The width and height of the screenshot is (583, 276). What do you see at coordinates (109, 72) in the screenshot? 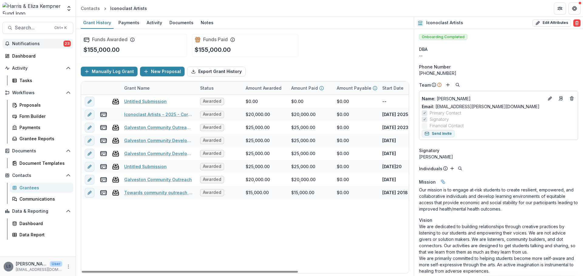
I see `button: Manually Log Grant` at bounding box center [109, 72].